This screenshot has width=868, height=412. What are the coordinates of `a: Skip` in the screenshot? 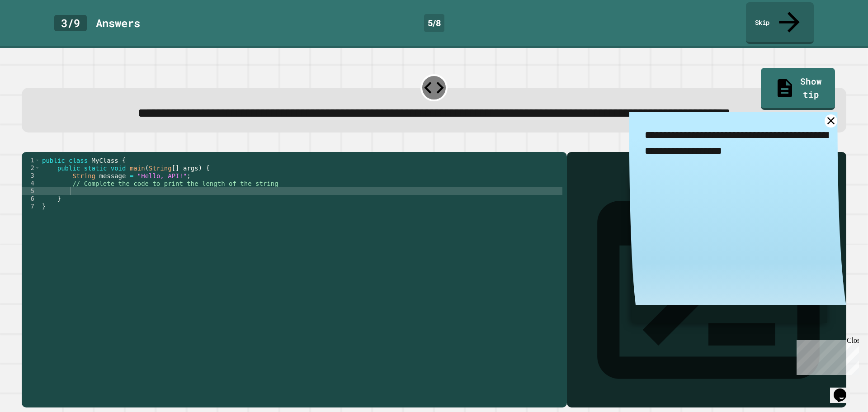 It's located at (780, 23).